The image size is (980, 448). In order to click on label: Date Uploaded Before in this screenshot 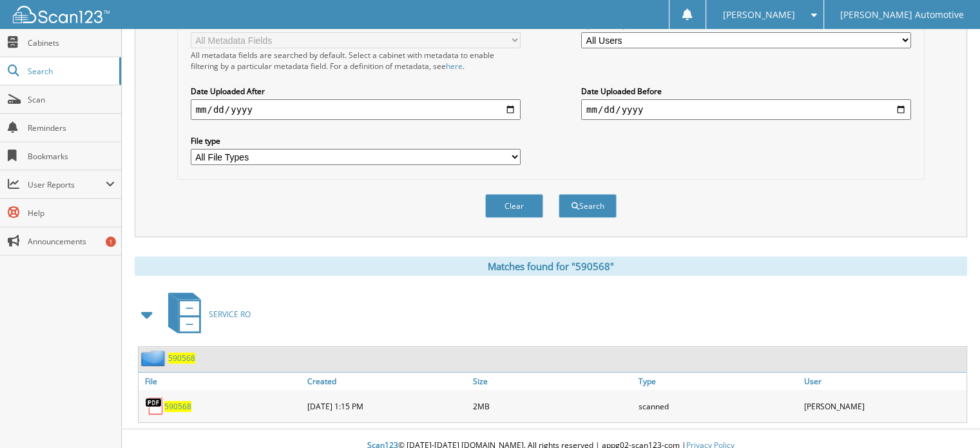, I will do `click(746, 91)`.